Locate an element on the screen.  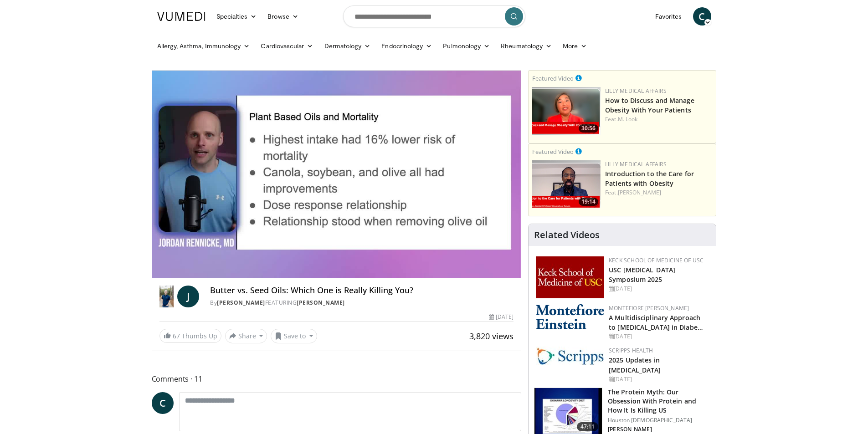
img: VuMedi Logo is located at coordinates (181, 16).